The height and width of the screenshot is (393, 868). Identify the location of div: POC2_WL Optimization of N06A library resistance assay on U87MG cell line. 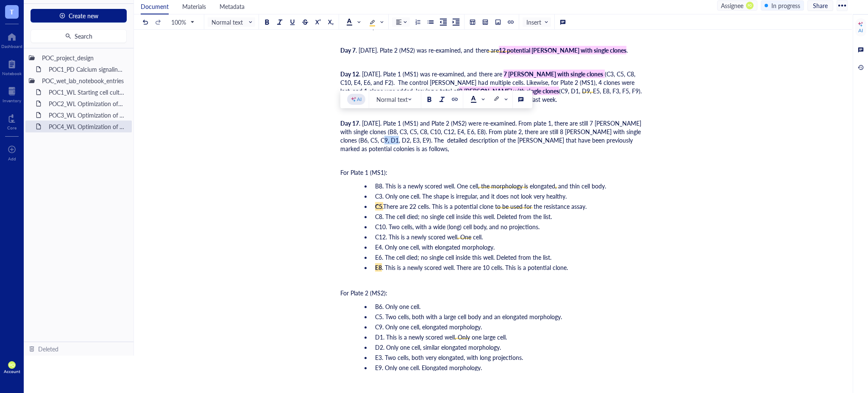
(86, 103).